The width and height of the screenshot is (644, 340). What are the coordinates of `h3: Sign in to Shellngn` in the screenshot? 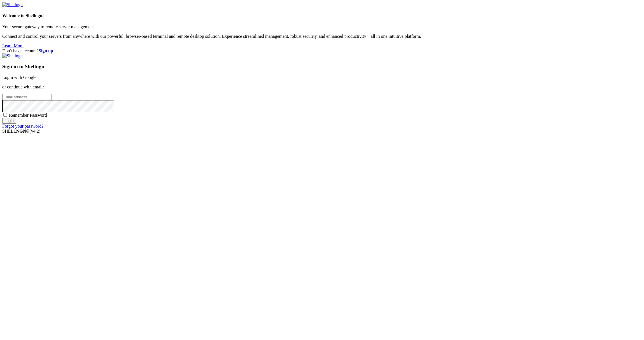 It's located at (322, 67).